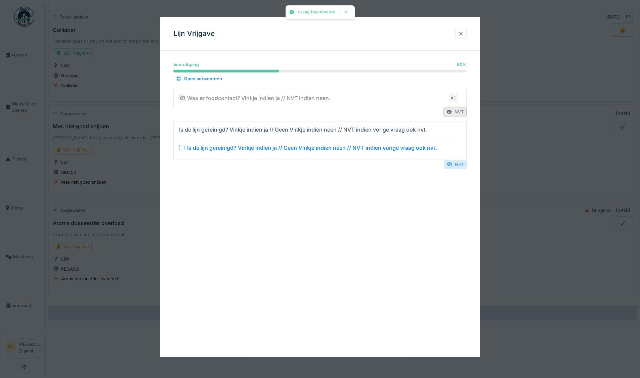 The image size is (640, 378). Describe the element at coordinates (320, 140) in the screenshot. I see `summary: Is de lijn gereinigd? Vinkje indien ja // Geen Vinkje indien neen // NVT indien vorige vraag ook ...` at that location.